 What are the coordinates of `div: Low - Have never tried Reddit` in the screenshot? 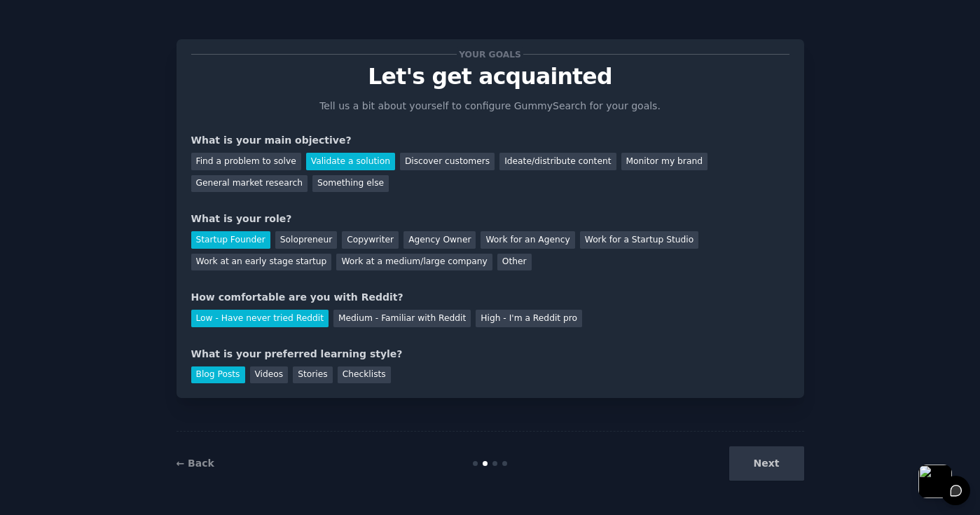 It's located at (260, 318).